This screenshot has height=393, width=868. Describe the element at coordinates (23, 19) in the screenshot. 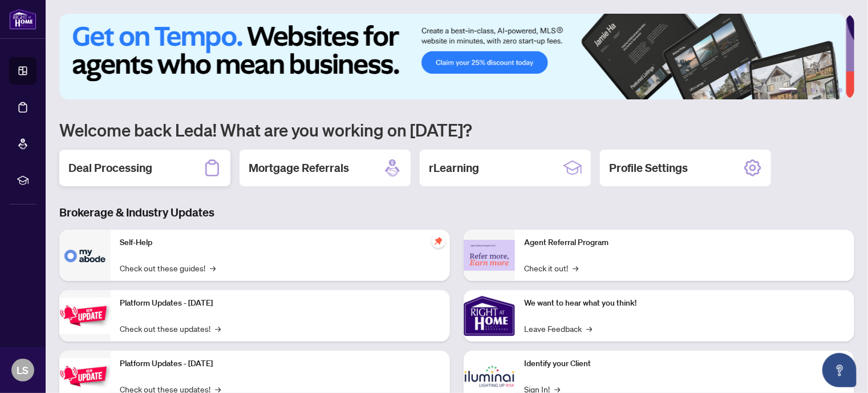

I see `img: logo` at that location.